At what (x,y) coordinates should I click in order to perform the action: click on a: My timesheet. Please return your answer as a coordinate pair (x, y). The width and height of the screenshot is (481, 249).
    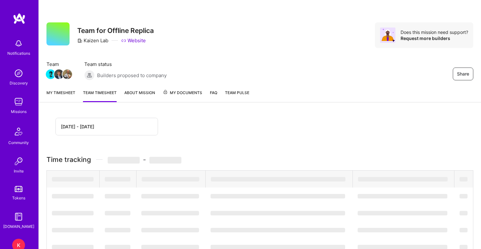
    Looking at the image, I should click on (61, 96).